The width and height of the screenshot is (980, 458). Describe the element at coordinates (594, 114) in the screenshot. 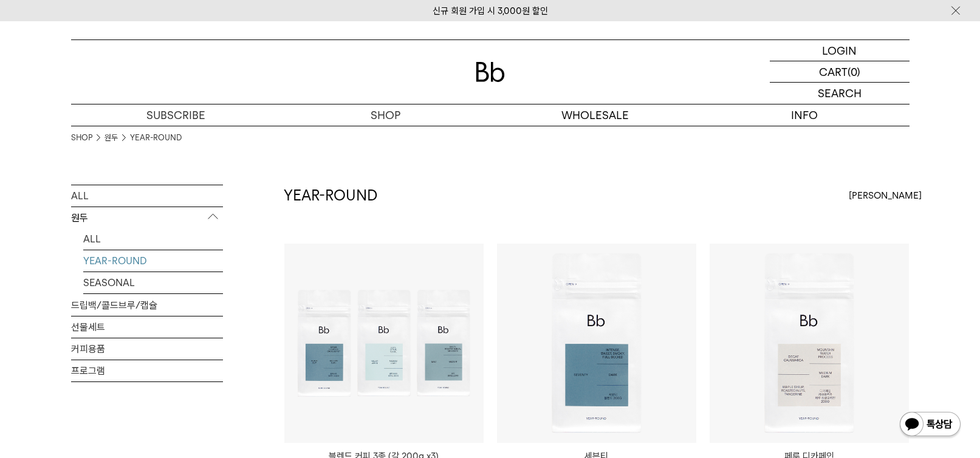

I see `p: WHOLESALE` at that location.